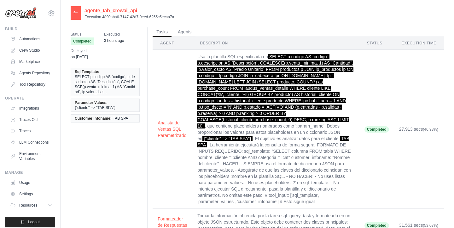 The image size is (454, 228). What do you see at coordinates (31, 120) in the screenshot?
I see `a: Traces Old` at bounding box center [31, 120].